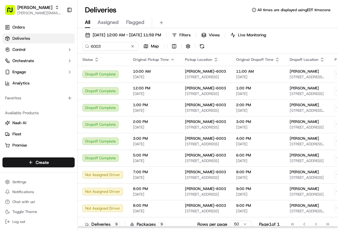 This screenshot has height=231, width=338. What do you see at coordinates (38, 145) in the screenshot?
I see `a: Promise` at bounding box center [38, 145].